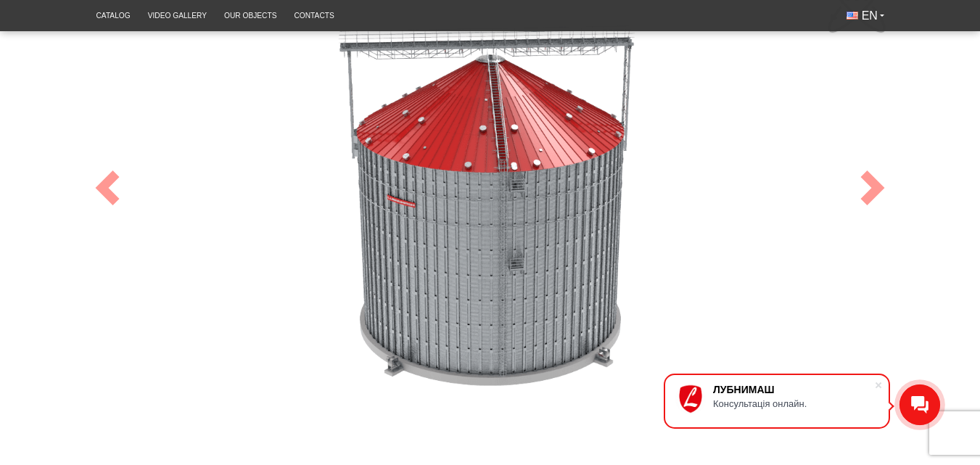 The height and width of the screenshot is (465, 980). Describe the element at coordinates (793, 403) in the screenshot. I see `div: Консультація онлайн.` at that location.